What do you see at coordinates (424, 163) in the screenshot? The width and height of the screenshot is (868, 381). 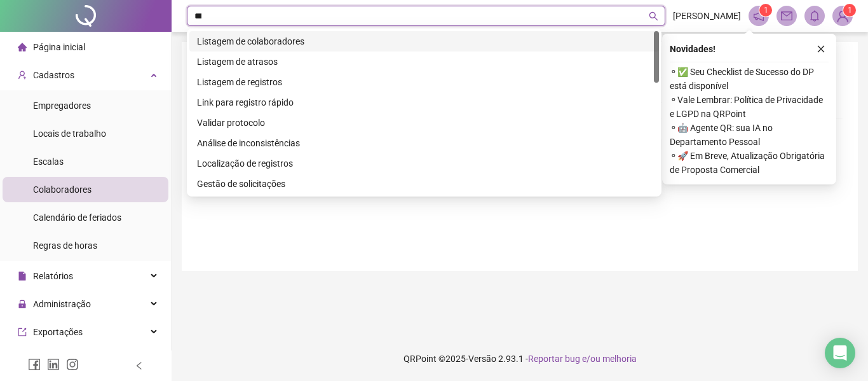 I see `div: Localização de registros` at bounding box center [424, 163].